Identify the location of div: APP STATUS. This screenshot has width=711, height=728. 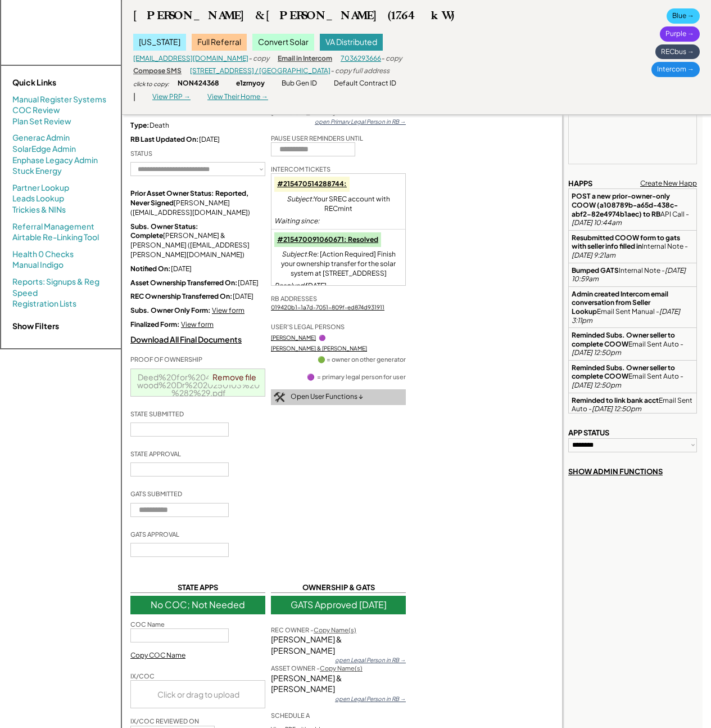
(589, 432).